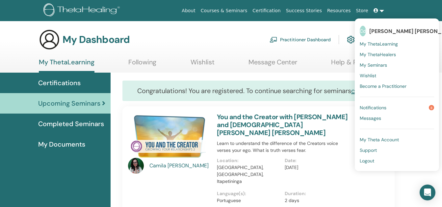  I want to click on a: Practitioner Dashboard, so click(300, 40).